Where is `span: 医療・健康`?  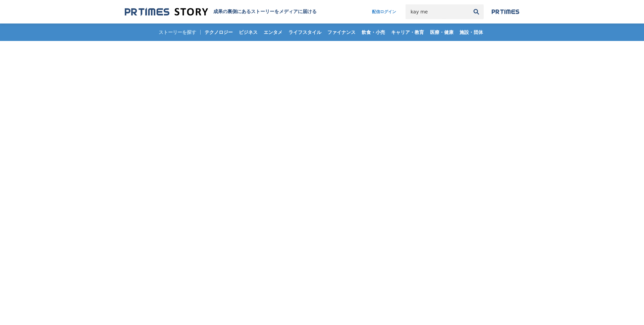 span: 医療・健康 is located at coordinates (442, 33).